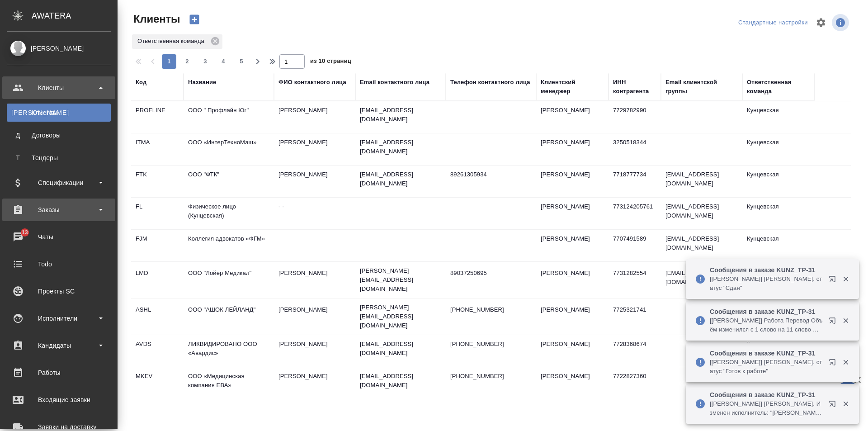 Image resolution: width=868 pixels, height=431 pixels. Describe the element at coordinates (491, 174) in the screenshot. I see `p: 89261305934` at that location.